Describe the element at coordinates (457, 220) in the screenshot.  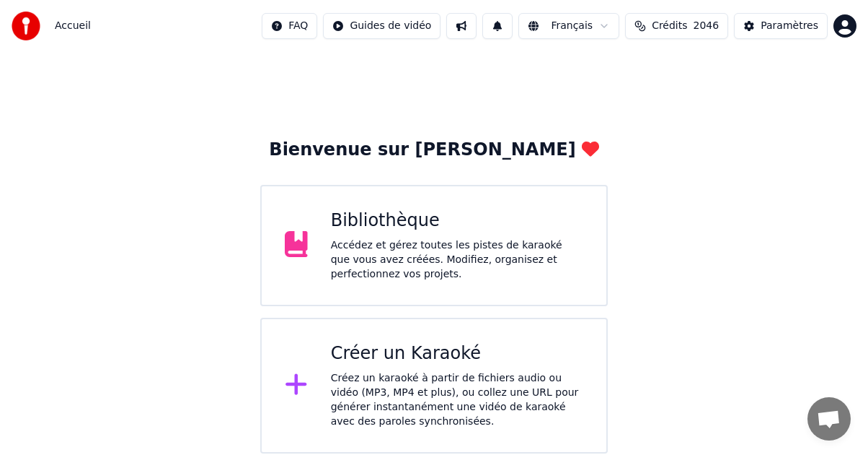
I see `div: Bibliothèque` at that location.